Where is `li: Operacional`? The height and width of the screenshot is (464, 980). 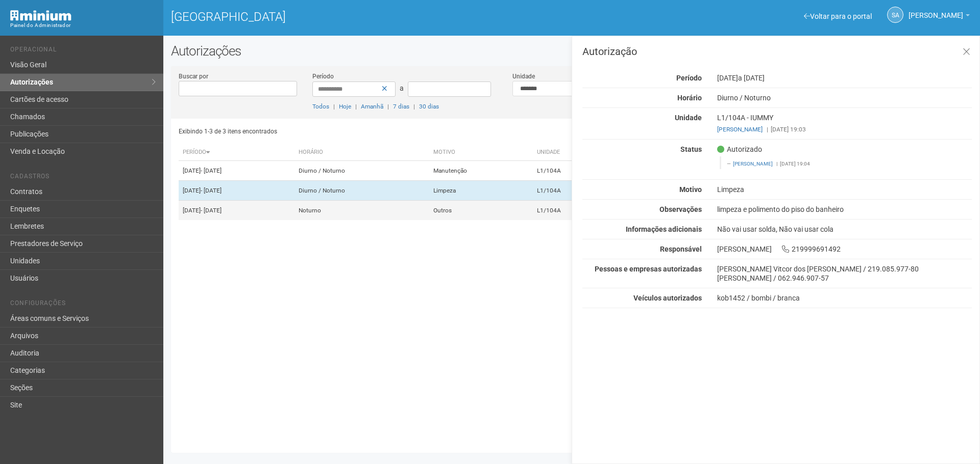 li: Operacional is located at coordinates (83, 51).